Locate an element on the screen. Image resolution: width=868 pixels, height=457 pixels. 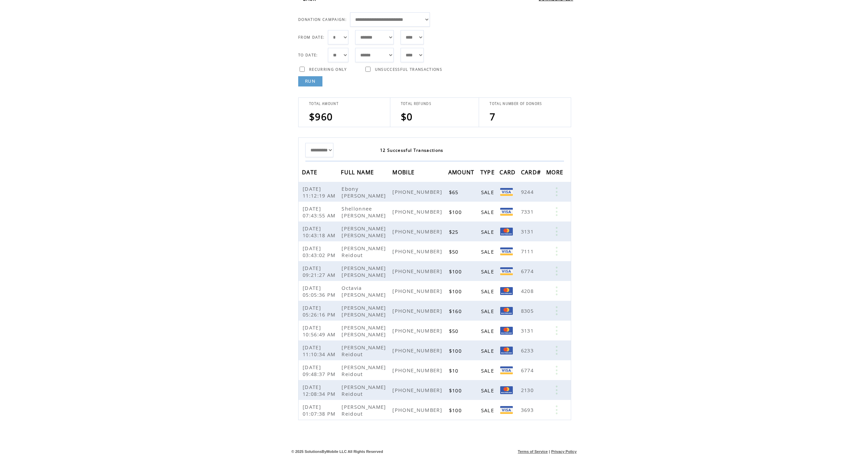
span: 3131 is located at coordinates (528, 330).